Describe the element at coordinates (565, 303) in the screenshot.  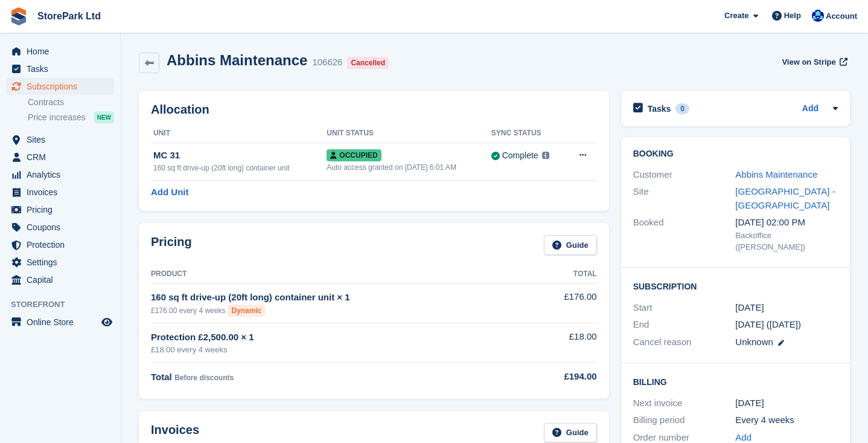
I see `td: £176.00` at that location.